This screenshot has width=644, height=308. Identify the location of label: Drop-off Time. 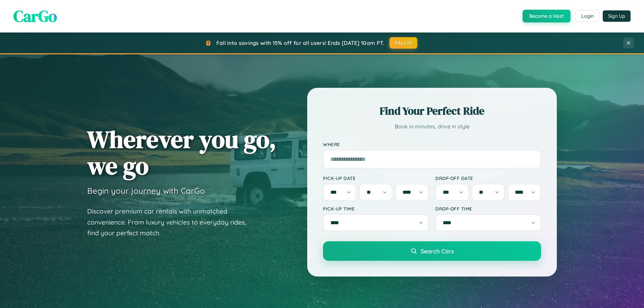
(488, 209).